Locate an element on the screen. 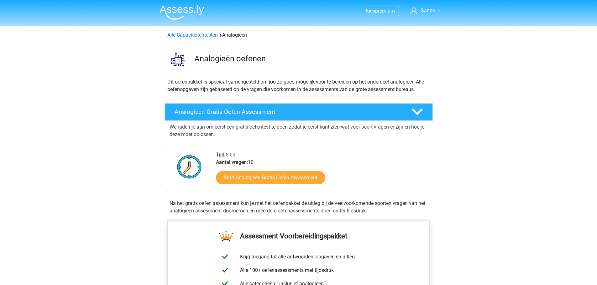 The image size is (597, 285). a: Start Analogieen Gratis Oefen Assessment is located at coordinates (270, 178).